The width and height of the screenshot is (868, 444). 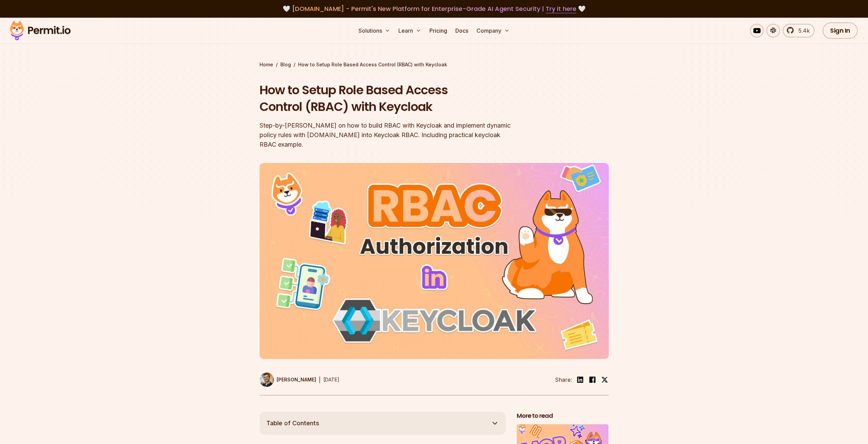 What do you see at coordinates (840, 30) in the screenshot?
I see `a: Sign In` at bounding box center [840, 30].